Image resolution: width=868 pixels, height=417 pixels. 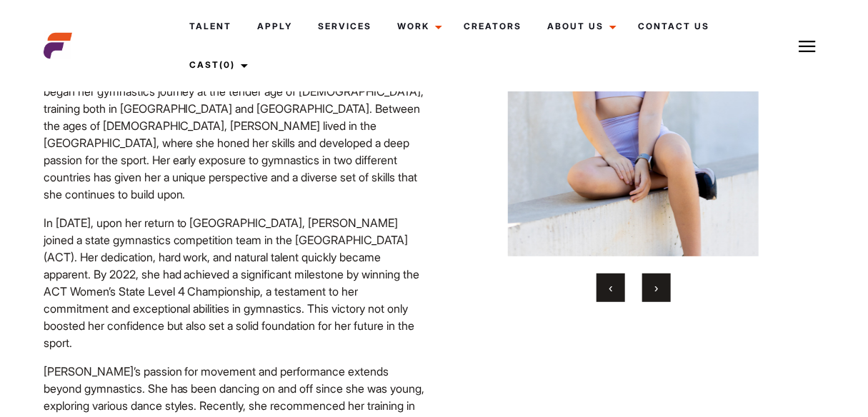 I want to click on a: Services, so click(x=345, y=26).